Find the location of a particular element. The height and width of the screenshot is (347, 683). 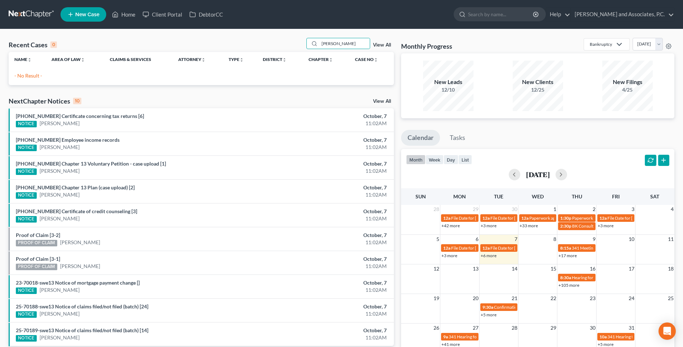

div: 0 is located at coordinates (54, 45).